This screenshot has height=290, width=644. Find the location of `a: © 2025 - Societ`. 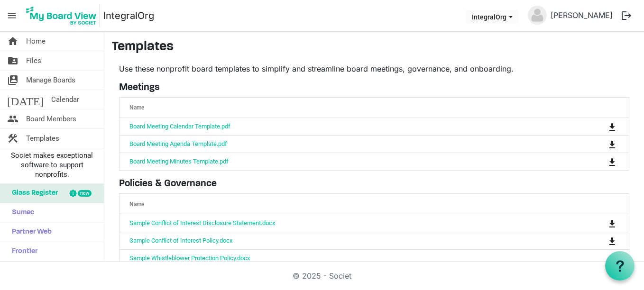

a: © 2025 - Societ is located at coordinates (322, 276).